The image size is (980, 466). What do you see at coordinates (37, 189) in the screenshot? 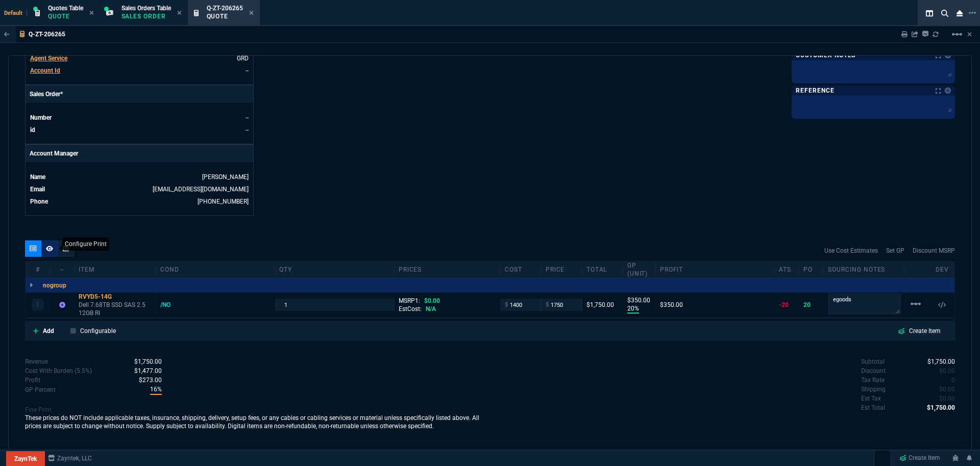
I see `span: Email` at bounding box center [37, 189].